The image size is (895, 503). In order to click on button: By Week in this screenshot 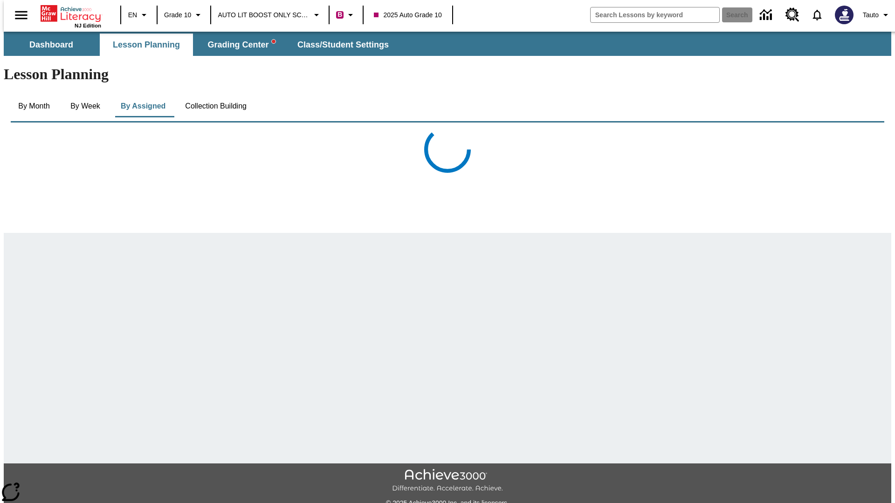, I will do `click(85, 106)`.